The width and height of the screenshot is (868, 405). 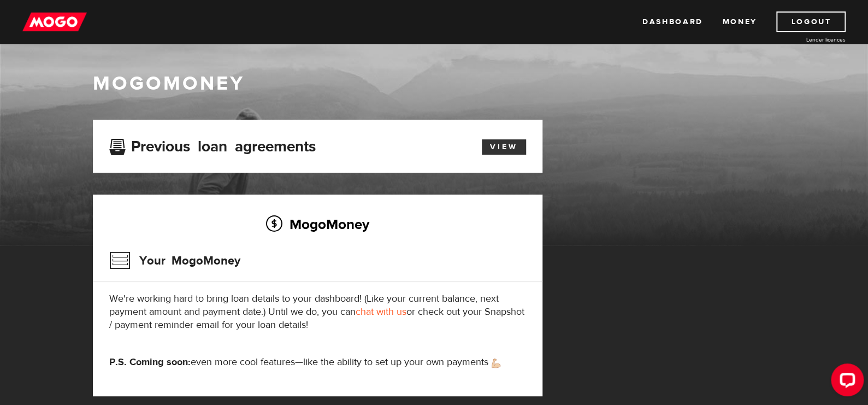 What do you see at coordinates (810, 22) in the screenshot?
I see `a: Logout` at bounding box center [810, 22].